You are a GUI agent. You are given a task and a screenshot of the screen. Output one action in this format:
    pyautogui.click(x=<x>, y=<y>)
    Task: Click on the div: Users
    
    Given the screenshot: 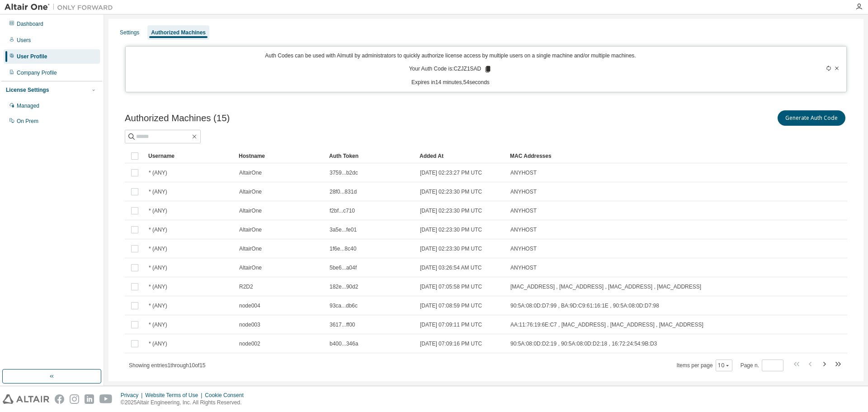 What is the action you would take?
    pyautogui.click(x=23, y=40)
    